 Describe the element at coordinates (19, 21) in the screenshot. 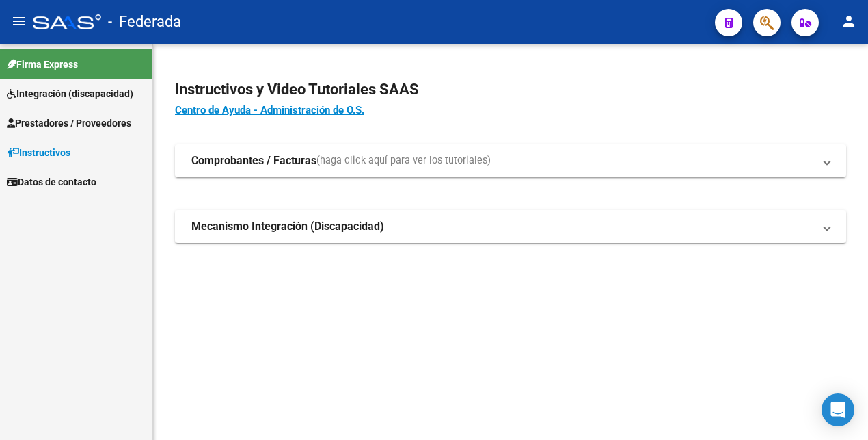

I see `mat-icon: menu` at that location.